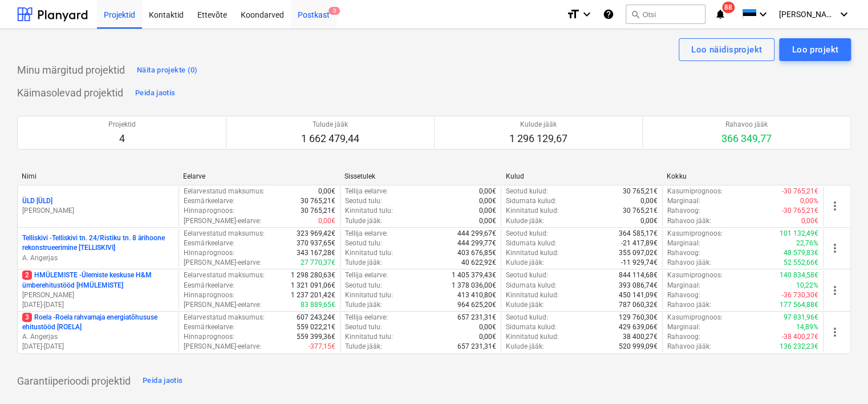  What do you see at coordinates (316, 327) in the screenshot?
I see `p: 559 022,21€` at bounding box center [316, 327].